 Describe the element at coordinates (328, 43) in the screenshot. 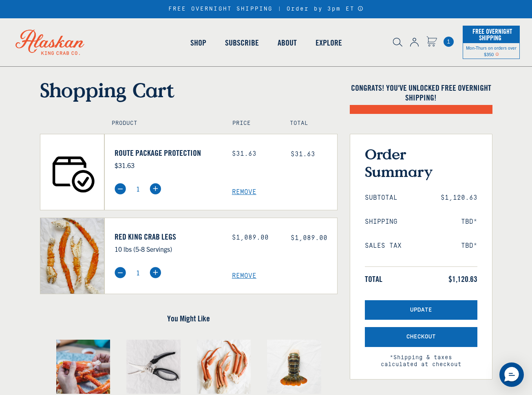

I see `a: Explore` at that location.